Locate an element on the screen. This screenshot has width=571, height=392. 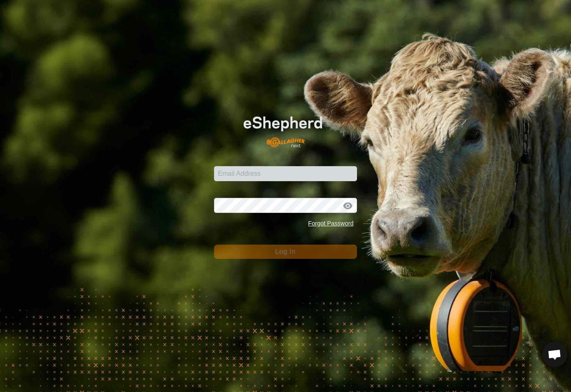
img: E-shepherd Logo is located at coordinates (285, 128).